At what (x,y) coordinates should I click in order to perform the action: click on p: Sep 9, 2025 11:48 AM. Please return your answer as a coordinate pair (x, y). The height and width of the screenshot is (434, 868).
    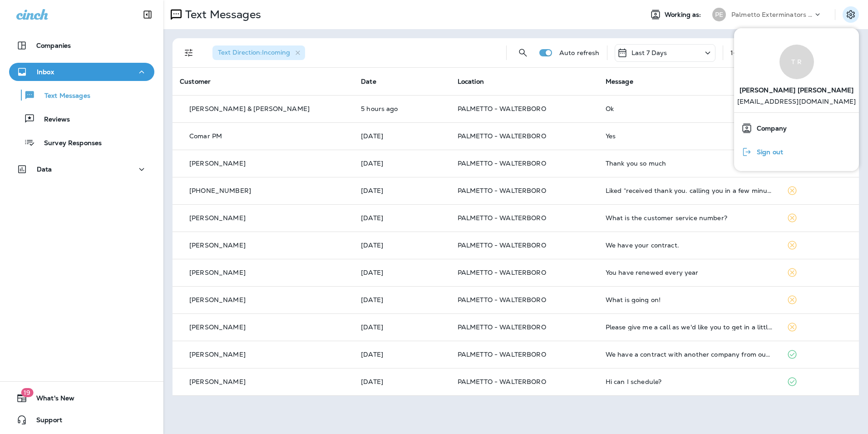
    Looking at the image, I should click on (402, 382).